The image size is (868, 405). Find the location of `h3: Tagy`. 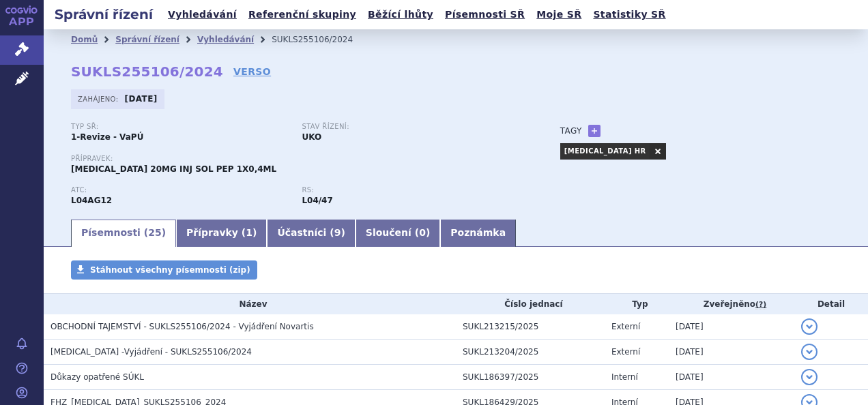

h3: Tagy is located at coordinates (571, 131).